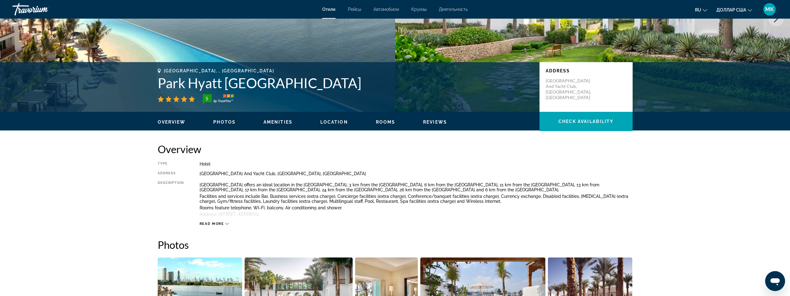 This screenshot has height=296, width=790. What do you see at coordinates (769, 9) in the screenshot?
I see `font: МК` at bounding box center [769, 9].